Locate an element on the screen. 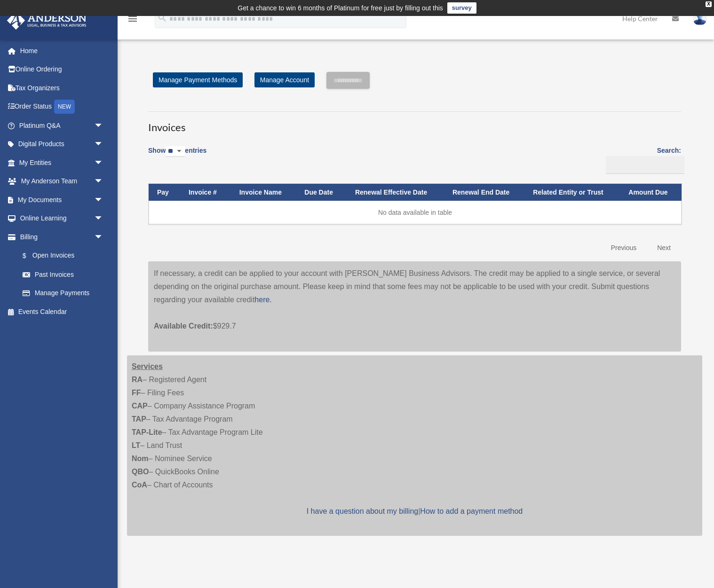 The image size is (714, 588). a: I have a question about my billing is located at coordinates (362, 511).